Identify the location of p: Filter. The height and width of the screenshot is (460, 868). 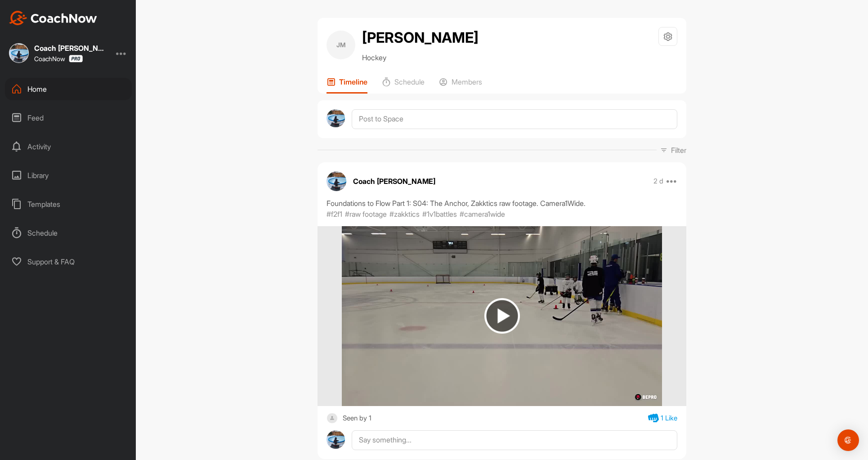
(679, 151).